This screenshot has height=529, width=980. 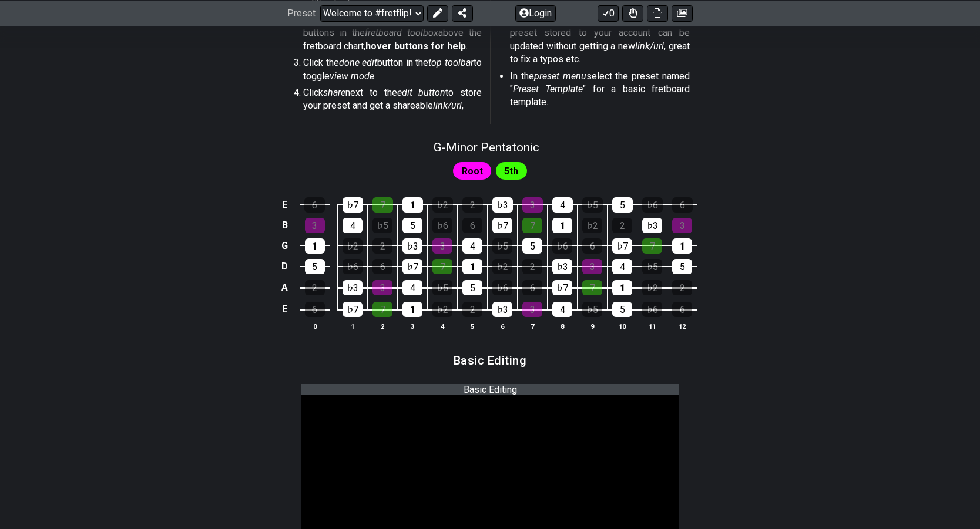 What do you see at coordinates (560, 75) in the screenshot?
I see `em: preset menu` at bounding box center [560, 75].